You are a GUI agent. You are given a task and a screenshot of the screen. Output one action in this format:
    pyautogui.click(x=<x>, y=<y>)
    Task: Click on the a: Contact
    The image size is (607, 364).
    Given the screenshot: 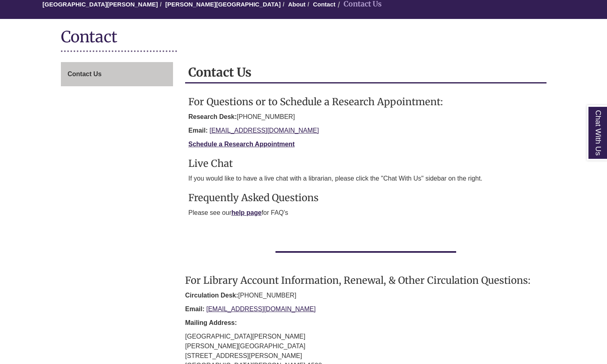 What is the action you would take?
    pyautogui.click(x=324, y=4)
    